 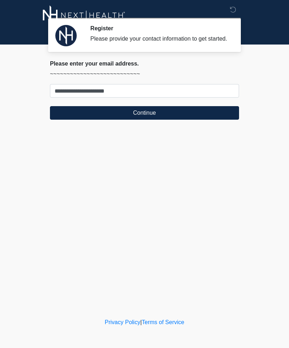 What do you see at coordinates (162, 322) in the screenshot?
I see `a: Terms of Service` at bounding box center [162, 322].